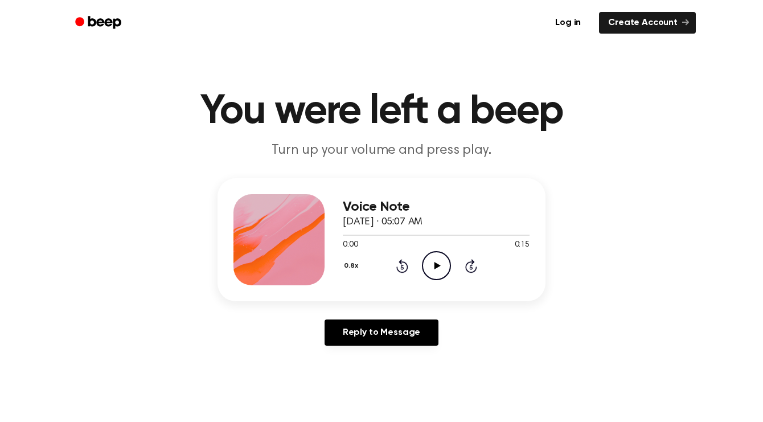  Describe the element at coordinates (352, 266) in the screenshot. I see `button: 0.8x` at that location.